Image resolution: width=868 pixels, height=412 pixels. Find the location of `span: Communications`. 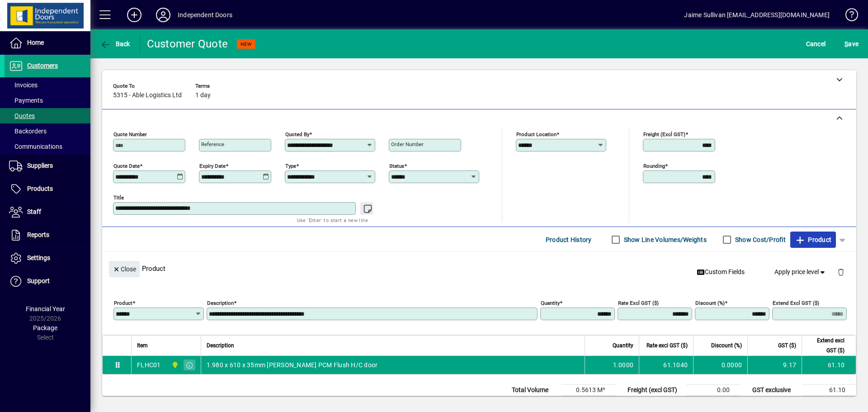

span: Communications is located at coordinates (36, 146).